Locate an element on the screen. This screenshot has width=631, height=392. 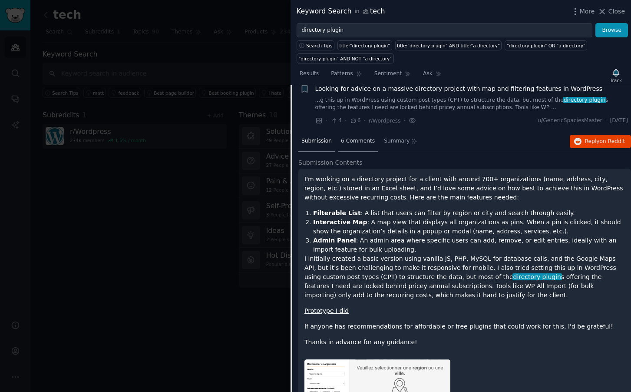
a: Sentiment is located at coordinates (393, 76).